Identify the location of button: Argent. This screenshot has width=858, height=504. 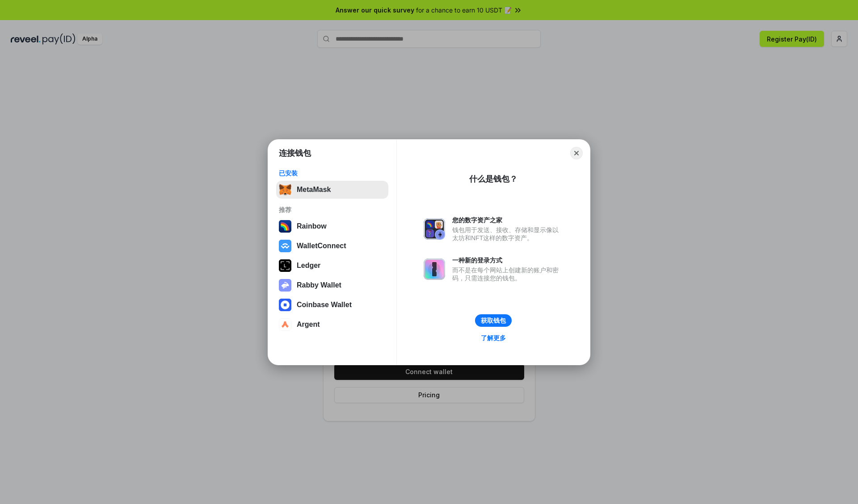
(332, 324).